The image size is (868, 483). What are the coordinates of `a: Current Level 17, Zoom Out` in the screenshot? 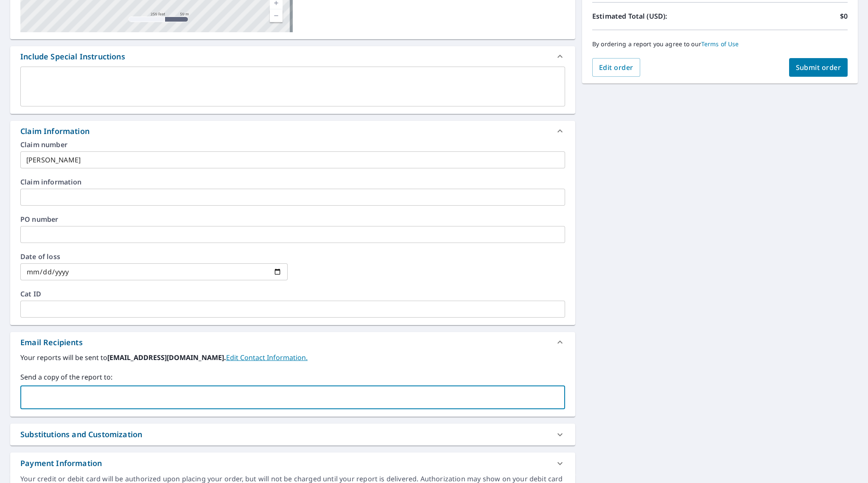 It's located at (276, 16).